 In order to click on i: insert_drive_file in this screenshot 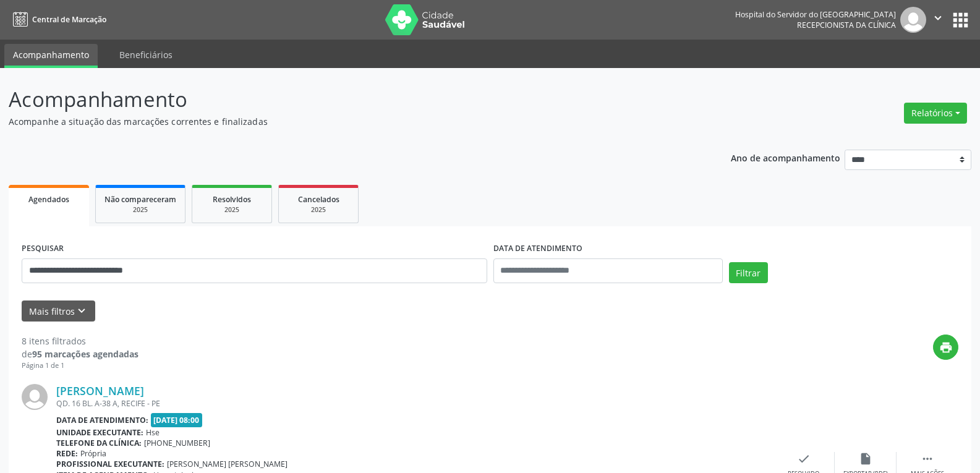, I will do `click(866, 459)`.